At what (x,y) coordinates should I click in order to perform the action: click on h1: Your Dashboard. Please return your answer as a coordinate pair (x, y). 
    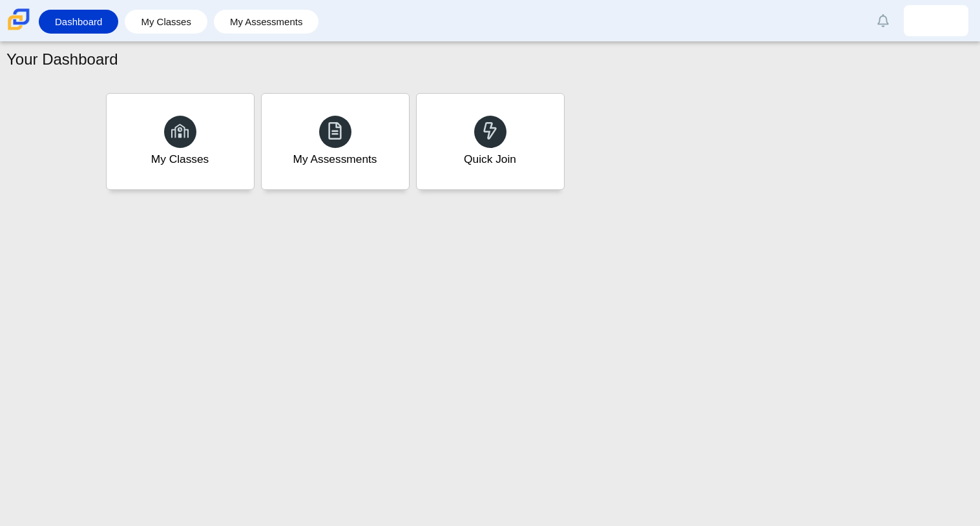
    Looking at the image, I should click on (62, 60).